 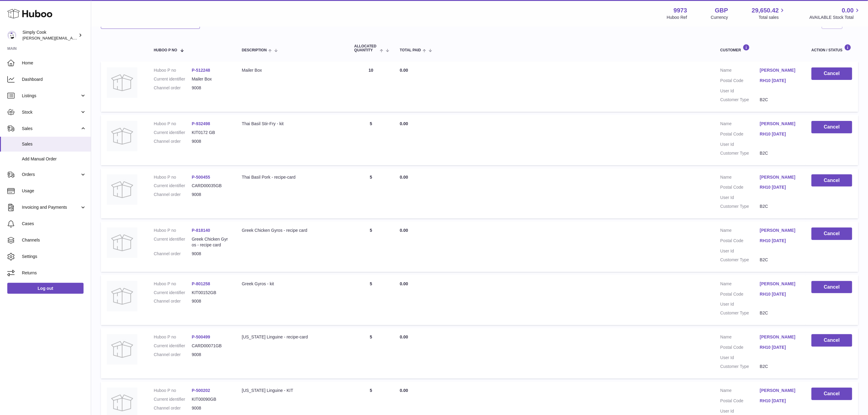 What do you see at coordinates (760, 48) in the screenshot?
I see `div: Customer` at bounding box center [760, 48].